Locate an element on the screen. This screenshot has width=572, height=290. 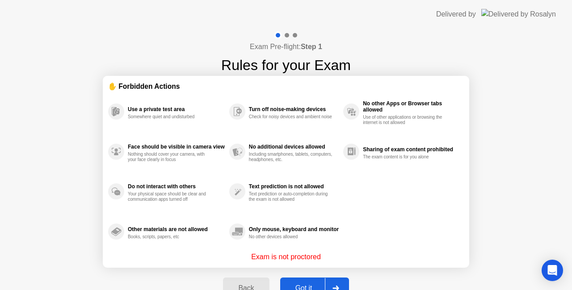
div: Use of other applications or browsing the internet is not allowed is located at coordinates (405, 120).